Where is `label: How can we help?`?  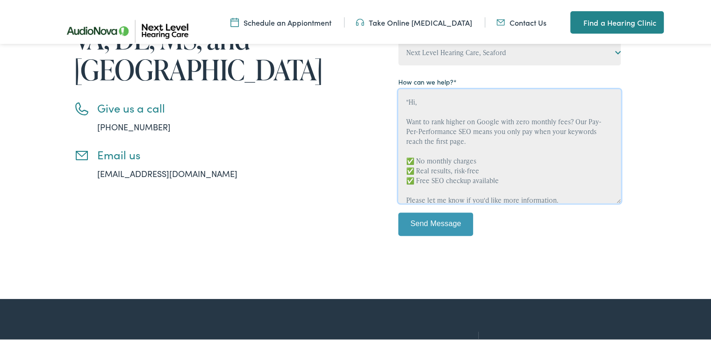
label: How can we help? is located at coordinates (427, 80).